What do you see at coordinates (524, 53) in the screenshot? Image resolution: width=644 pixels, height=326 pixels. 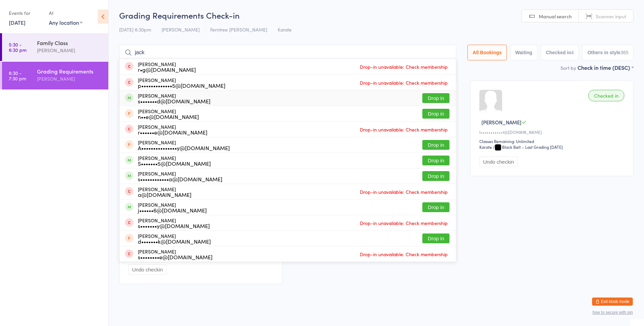 I see `button: Waiting` at bounding box center [524, 53].